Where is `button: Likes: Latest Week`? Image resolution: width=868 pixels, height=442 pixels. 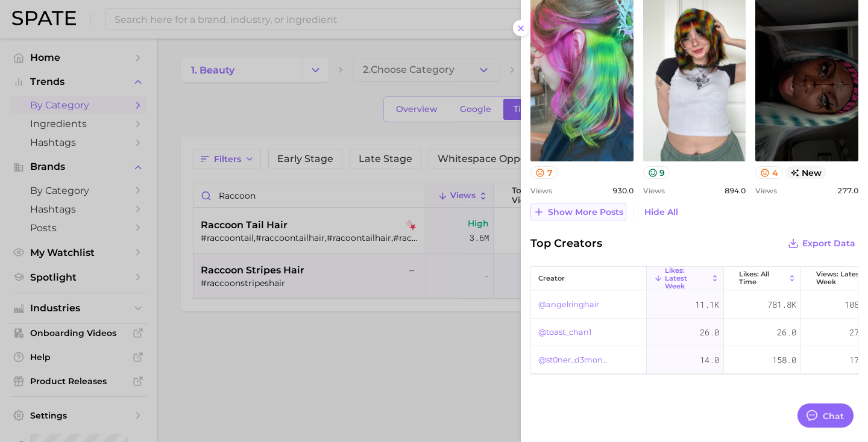
button: Likes: Latest Week is located at coordinates (685, 278).